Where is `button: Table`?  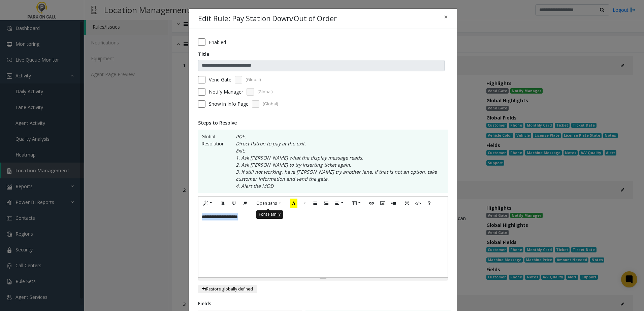
button: Table is located at coordinates (357, 203).